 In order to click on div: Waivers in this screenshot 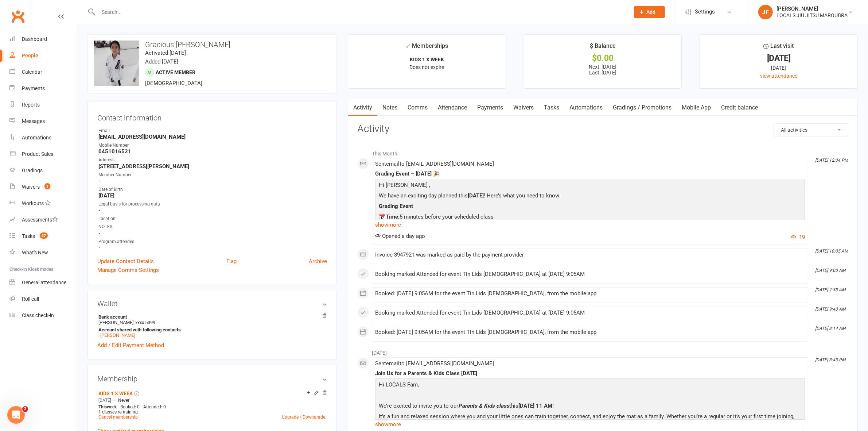, I will do `click(31, 186)`.